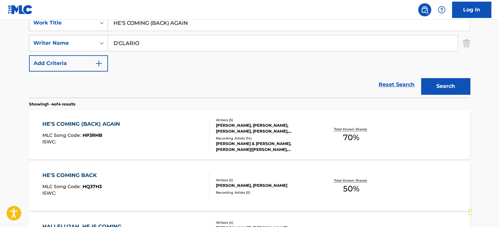 The width and height of the screenshot is (499, 227). Describe the element at coordinates (446, 86) in the screenshot. I see `button: Search` at that location.